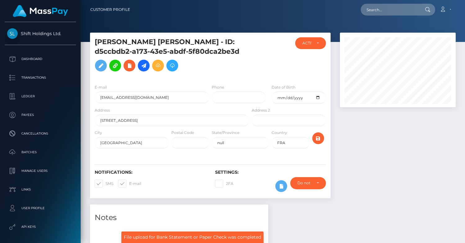  Describe the element at coordinates (98, 133) in the screenshot. I see `label: City` at that location.